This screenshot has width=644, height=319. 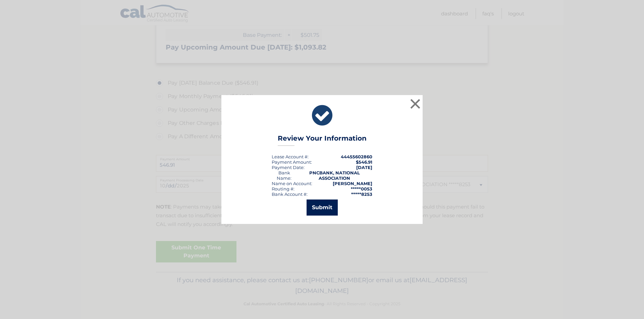 What do you see at coordinates (284, 175) in the screenshot?
I see `div: Bank Name:` at bounding box center [284, 175].